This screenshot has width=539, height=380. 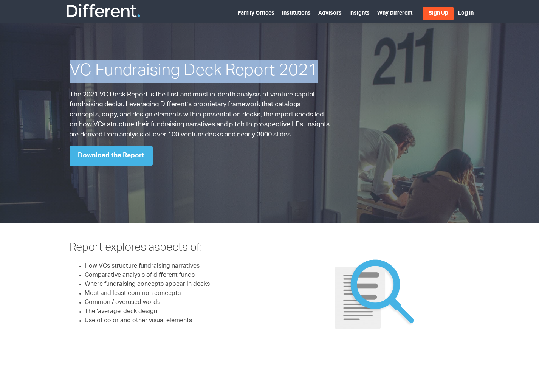 I want to click on li: How VCs structure fundraising narratives, so click(x=174, y=267).